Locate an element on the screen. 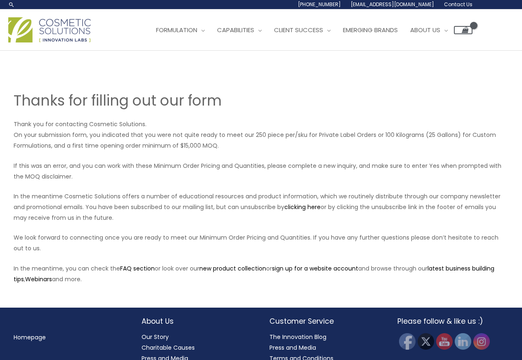 The width and height of the screenshot is (522, 360). span: Capabilities is located at coordinates (236, 30).